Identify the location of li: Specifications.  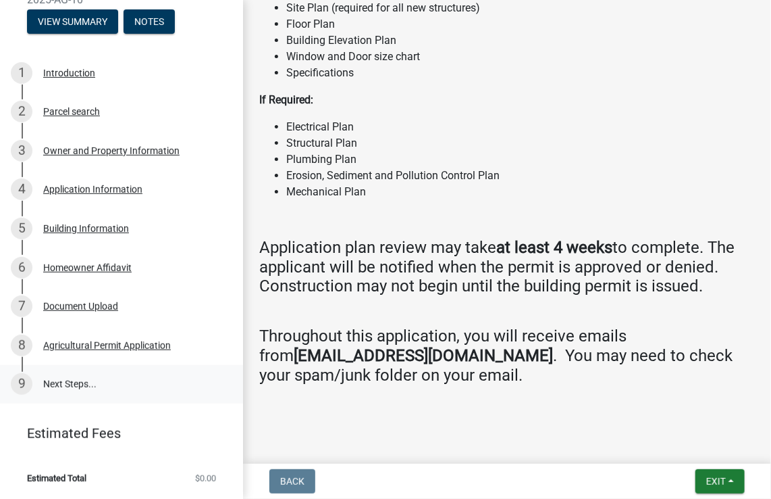
(521, 73).